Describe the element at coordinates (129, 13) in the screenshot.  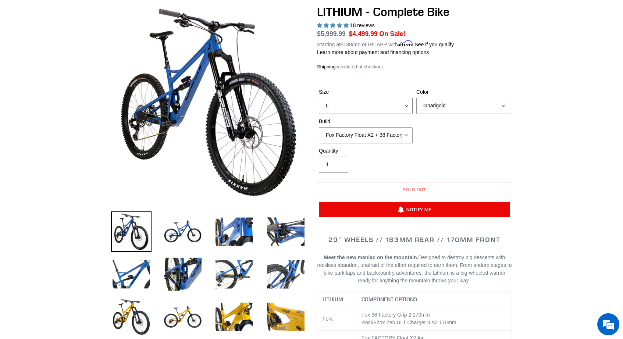
I see `div: Minimize live chat window` at that location.